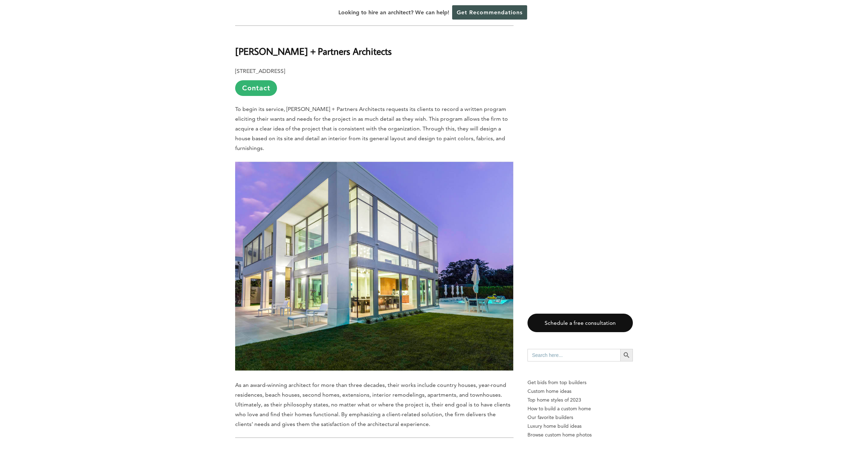  I want to click on span: As an award-winning architect for more than three decades, their works include country houses, ye..., so click(374, 294).